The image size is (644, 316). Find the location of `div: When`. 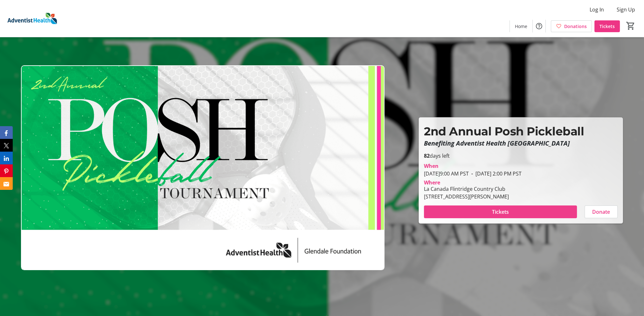

div: When is located at coordinates (431, 165).